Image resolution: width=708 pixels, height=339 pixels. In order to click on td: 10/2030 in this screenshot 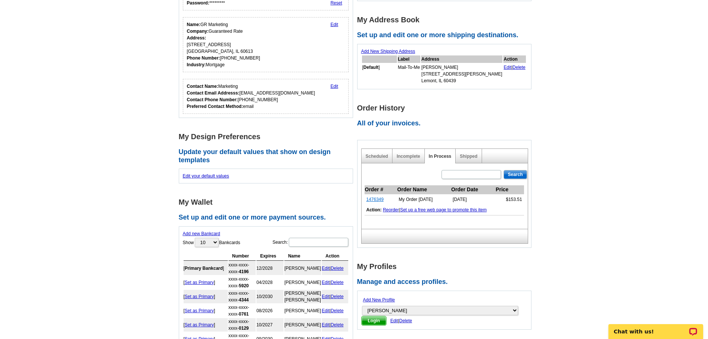, I will do `click(270, 296)`.